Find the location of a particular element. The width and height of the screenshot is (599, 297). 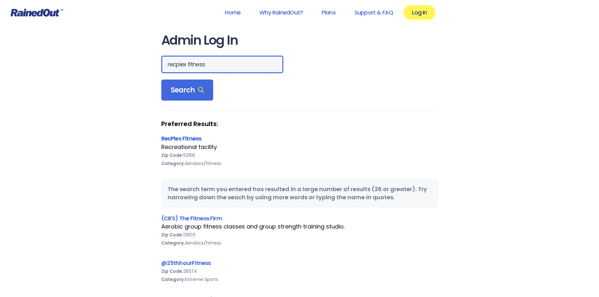

span: Search is located at coordinates (188, 90).